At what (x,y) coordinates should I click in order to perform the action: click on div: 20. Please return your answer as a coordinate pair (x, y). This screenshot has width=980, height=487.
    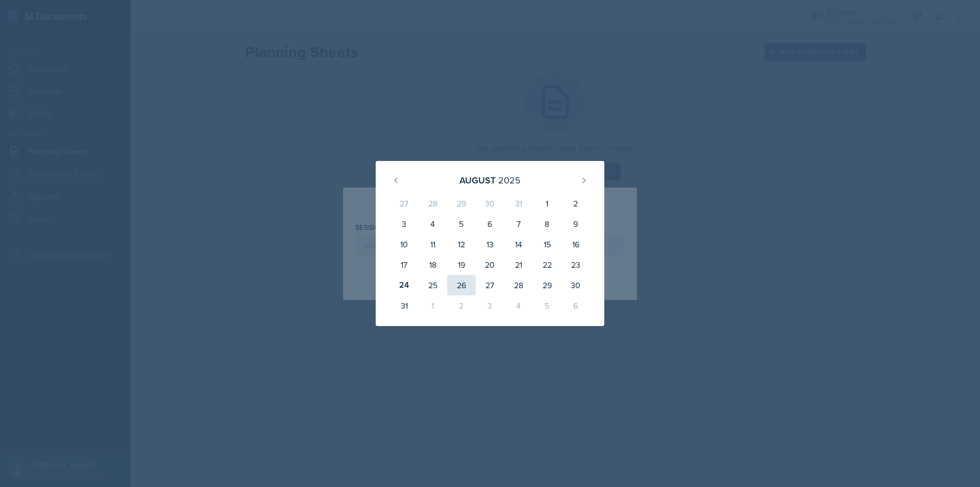
    Looking at the image, I should click on (490, 265).